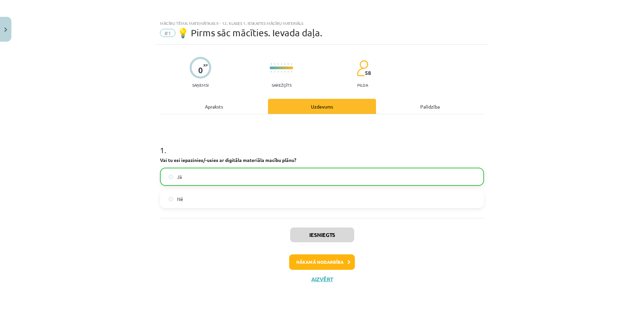  I want to click on span: Nē, so click(180, 199).